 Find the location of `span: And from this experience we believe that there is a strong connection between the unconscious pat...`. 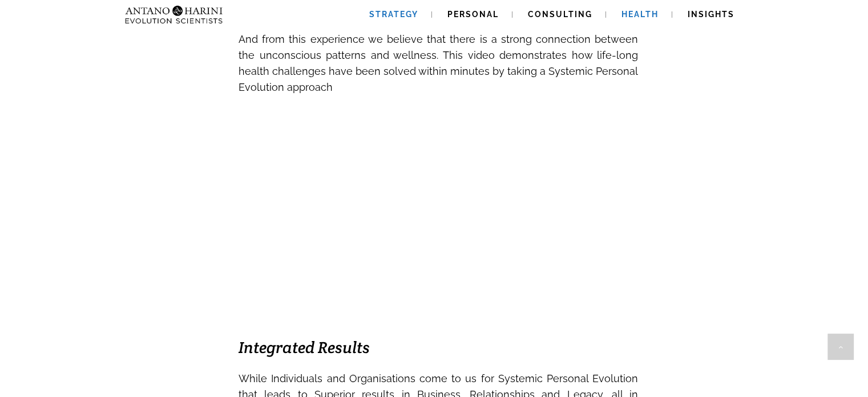

span: And from this experience we believe that there is a strong connection between the unconscious pat... is located at coordinates (438, 64).